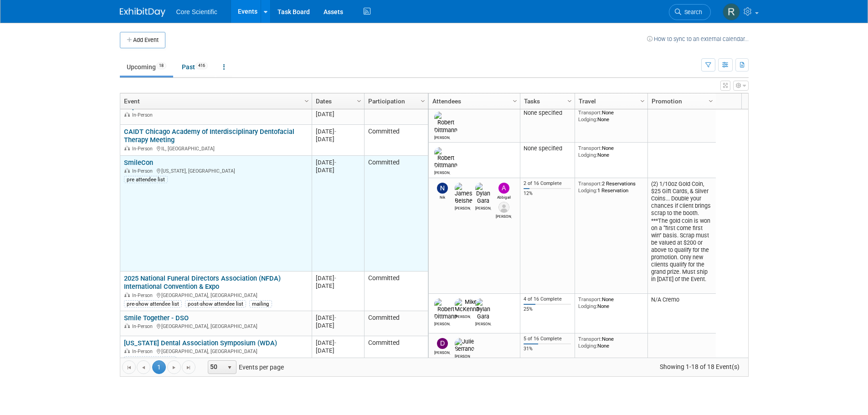  Describe the element at coordinates (547, 194) in the screenshot. I see `div: 12%` at that location.